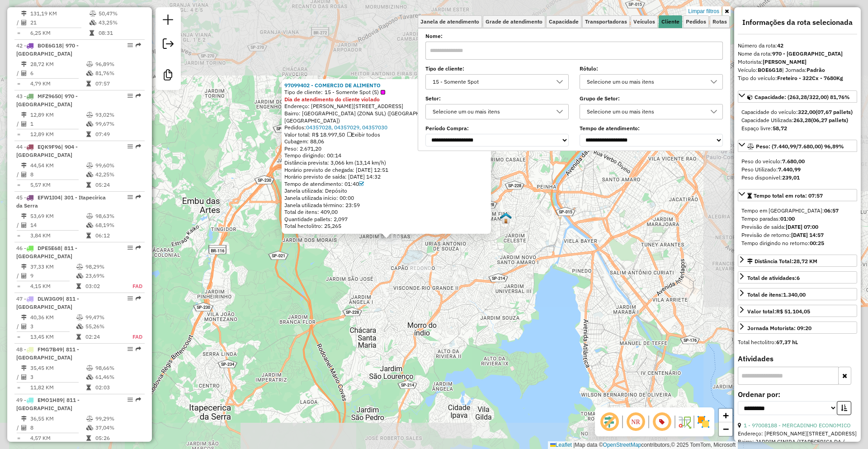  I want to click on td: 06:12, so click(118, 235).